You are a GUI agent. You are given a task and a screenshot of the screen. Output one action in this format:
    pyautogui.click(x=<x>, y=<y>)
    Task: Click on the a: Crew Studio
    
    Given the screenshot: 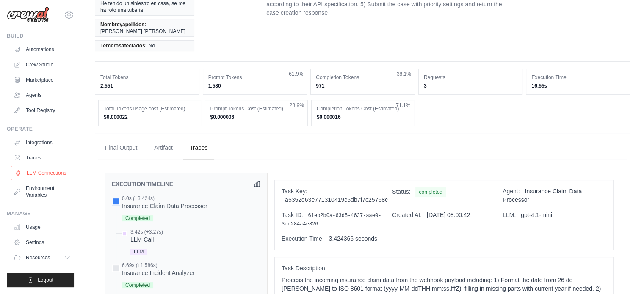 What is the action you would take?
    pyautogui.click(x=42, y=64)
    